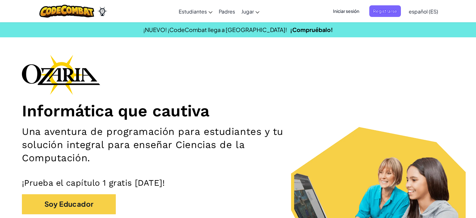 The width and height of the screenshot is (476, 218). What do you see at coordinates (227, 11) in the screenshot?
I see `a: Padres` at bounding box center [227, 11].